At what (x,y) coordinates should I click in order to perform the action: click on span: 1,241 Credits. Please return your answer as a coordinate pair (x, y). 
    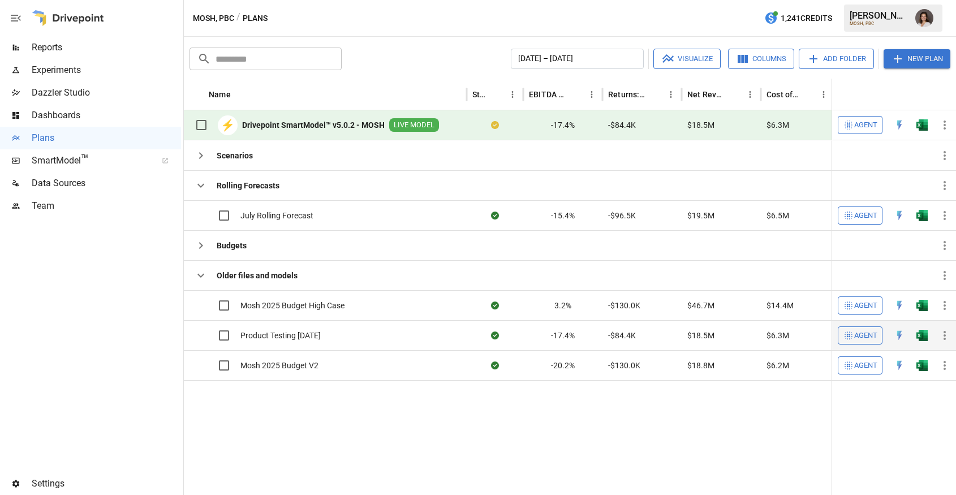
    Looking at the image, I should click on (806, 18).